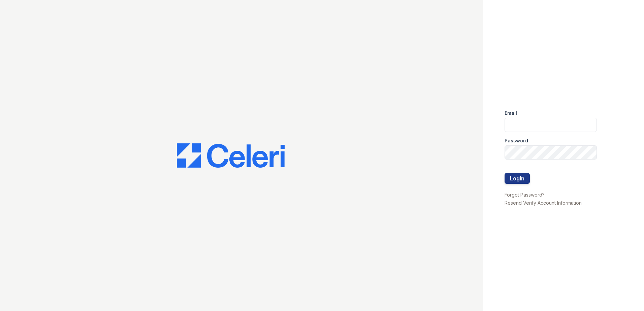 Image resolution: width=644 pixels, height=311 pixels. I want to click on label: Email, so click(511, 113).